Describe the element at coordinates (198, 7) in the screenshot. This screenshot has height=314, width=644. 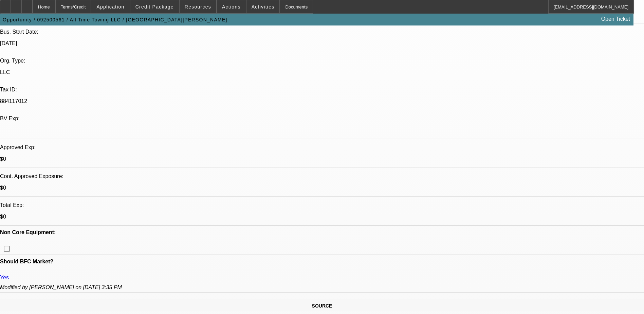
I see `span: Resources` at that location.